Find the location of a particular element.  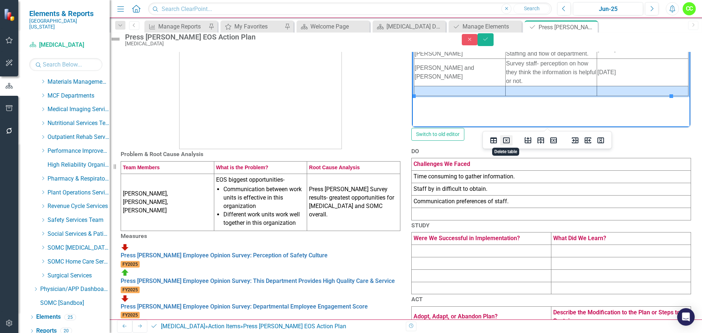

a: Plant Operations Services is located at coordinates (79, 193).